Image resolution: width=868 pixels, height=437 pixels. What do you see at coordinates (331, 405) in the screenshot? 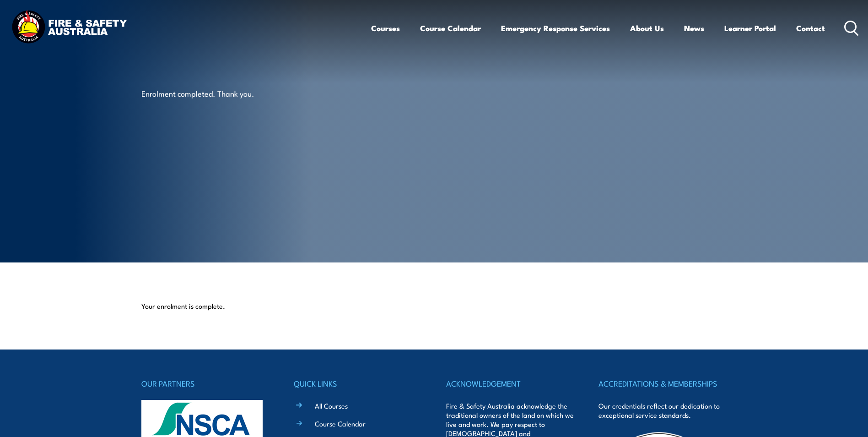
I see `a: All Courses` at bounding box center [331, 405].